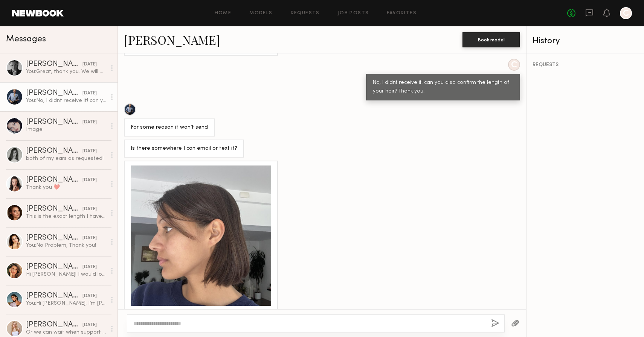 The width and height of the screenshot is (644, 337). I want to click on div: You: No, I didnt receive it! can you also confirm the length of your hair? Thank you., so click(66, 100).